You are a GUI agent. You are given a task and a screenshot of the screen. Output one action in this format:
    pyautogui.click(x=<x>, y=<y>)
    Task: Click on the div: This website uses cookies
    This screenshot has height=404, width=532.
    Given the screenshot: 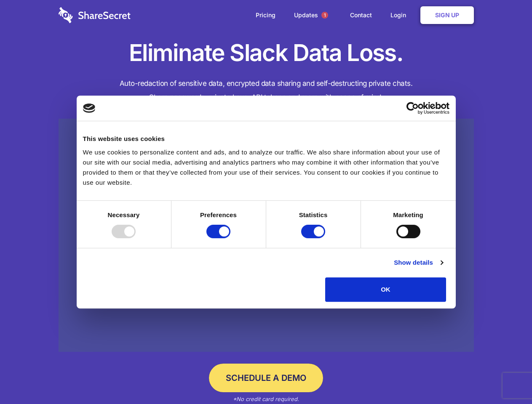 What is the action you would take?
    pyautogui.click(x=266, y=139)
    